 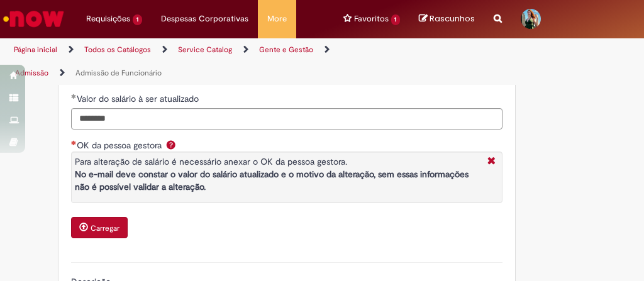 I want to click on span: Rascunhos, so click(x=452, y=18).